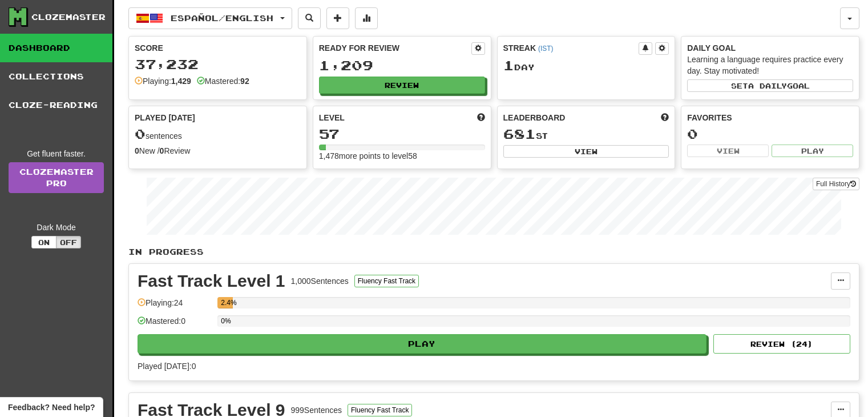  Describe the element at coordinates (56, 154) in the screenshot. I see `div: Get fluent faster.` at that location.